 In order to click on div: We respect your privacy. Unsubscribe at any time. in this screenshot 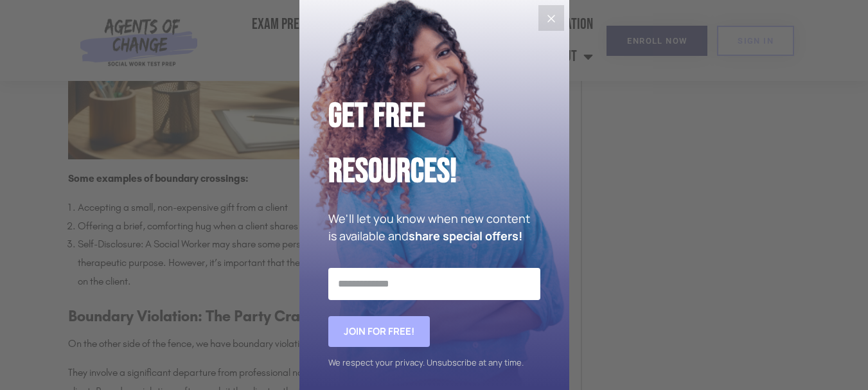, I will do `click(434, 362)`.